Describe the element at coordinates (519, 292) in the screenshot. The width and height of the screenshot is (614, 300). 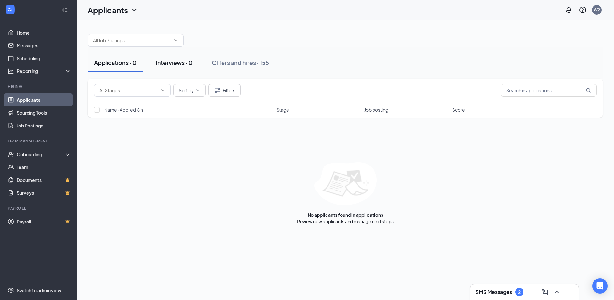
I see `div: 2` at that location.